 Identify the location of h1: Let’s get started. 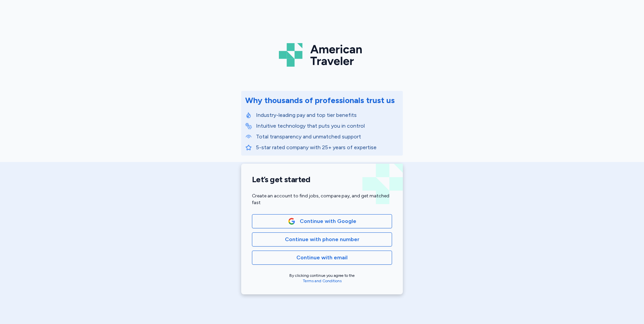
(322, 179).